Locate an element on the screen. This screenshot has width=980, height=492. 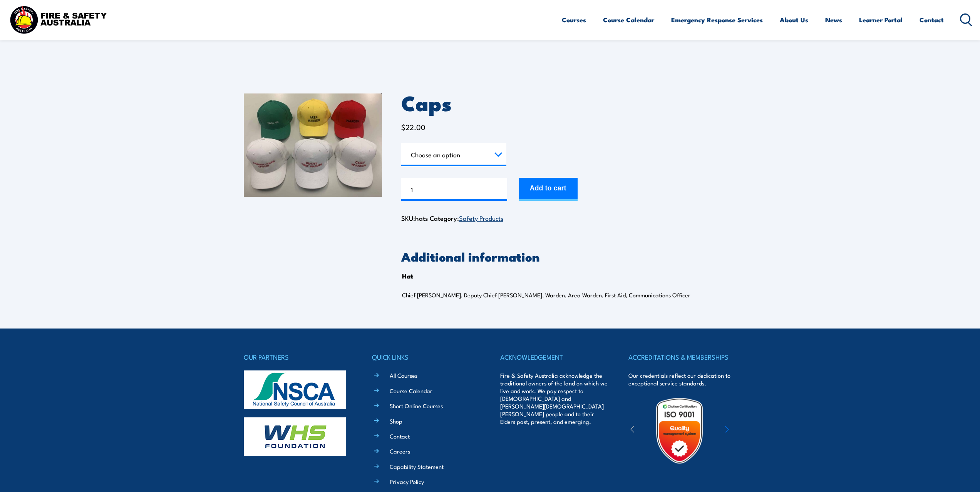
a: About Us is located at coordinates (794, 20).